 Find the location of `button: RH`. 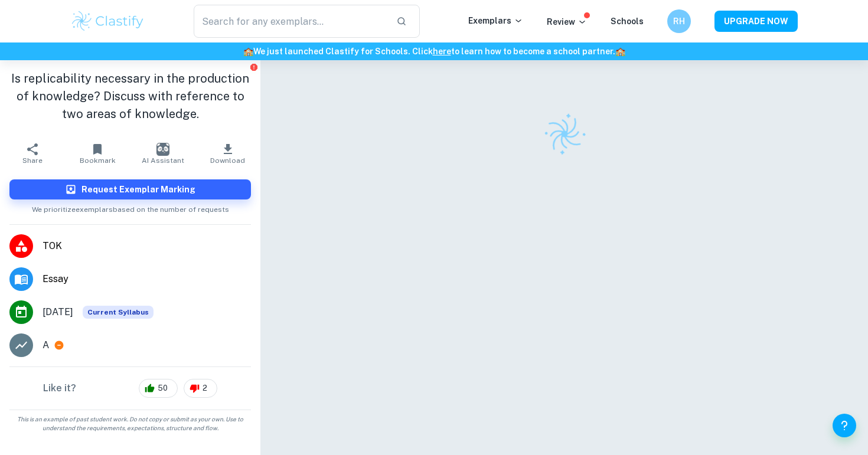

button: RH is located at coordinates (679, 21).